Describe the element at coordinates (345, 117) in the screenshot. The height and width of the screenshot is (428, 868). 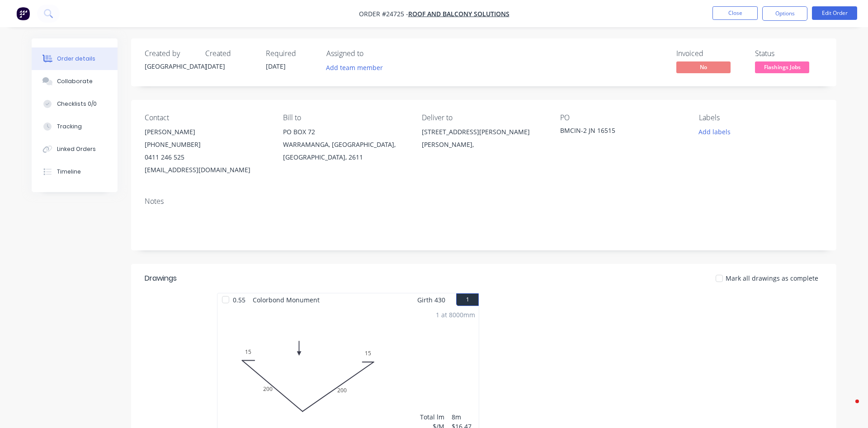
I see `div: Bill to` at that location.